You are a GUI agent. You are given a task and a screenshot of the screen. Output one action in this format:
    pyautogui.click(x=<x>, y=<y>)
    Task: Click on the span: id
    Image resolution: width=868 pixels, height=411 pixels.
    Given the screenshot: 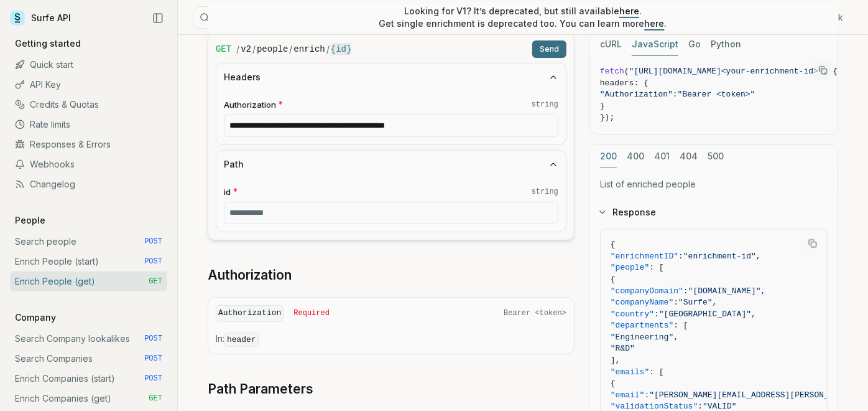 What is the action you would take?
    pyautogui.click(x=227, y=192)
    